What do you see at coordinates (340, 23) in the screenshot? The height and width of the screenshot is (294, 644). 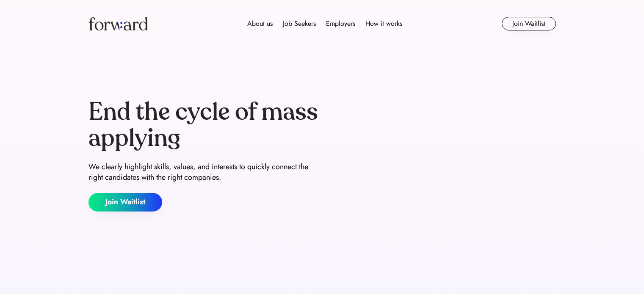 I see `div: Employers` at bounding box center [340, 23].